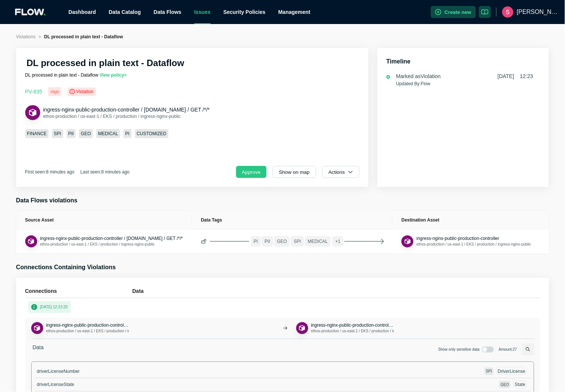  What do you see at coordinates (125, 75) in the screenshot?
I see `p: DL processed in plain text - Dataflow` at bounding box center [125, 75].